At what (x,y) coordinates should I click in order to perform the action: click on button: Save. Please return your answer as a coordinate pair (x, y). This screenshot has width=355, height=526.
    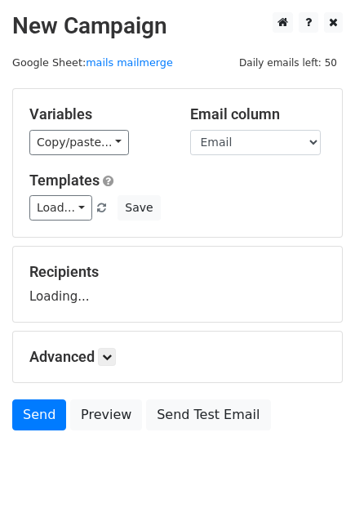
    Looking at the image, I should click on (139, 207).